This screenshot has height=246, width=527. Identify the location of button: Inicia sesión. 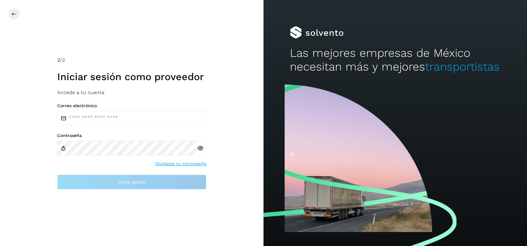
(132, 182).